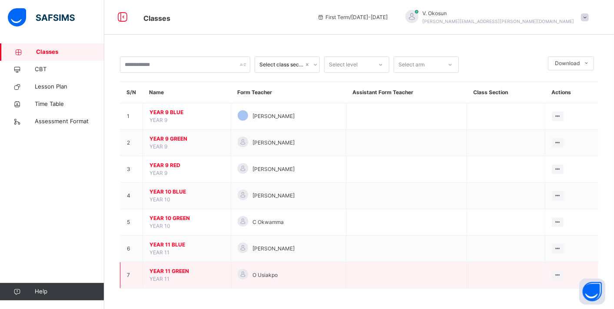 This screenshot has height=309, width=614. Describe the element at coordinates (132, 222) in the screenshot. I see `td: 5` at that location.